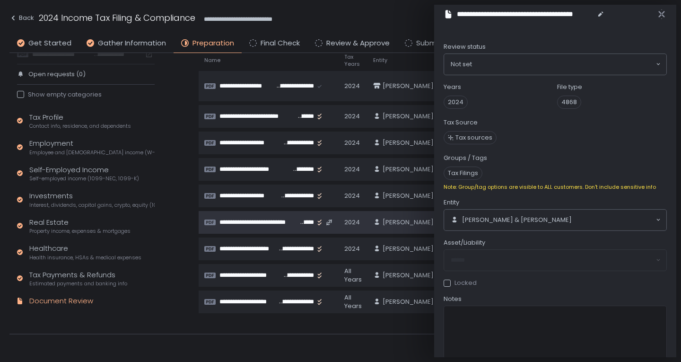 The width and height of the screenshot is (681, 362). I want to click on label: File type, so click(570, 87).